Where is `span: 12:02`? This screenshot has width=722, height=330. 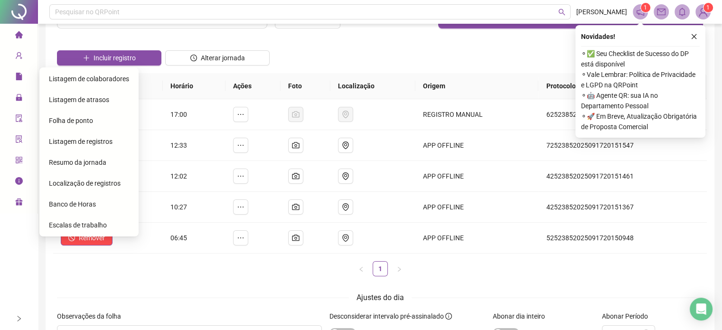
span: 12:02 is located at coordinates (178, 176).